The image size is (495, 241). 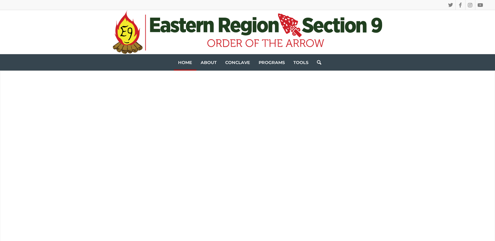 What do you see at coordinates (317, 62) in the screenshot?
I see `a: Search` at bounding box center [317, 62].